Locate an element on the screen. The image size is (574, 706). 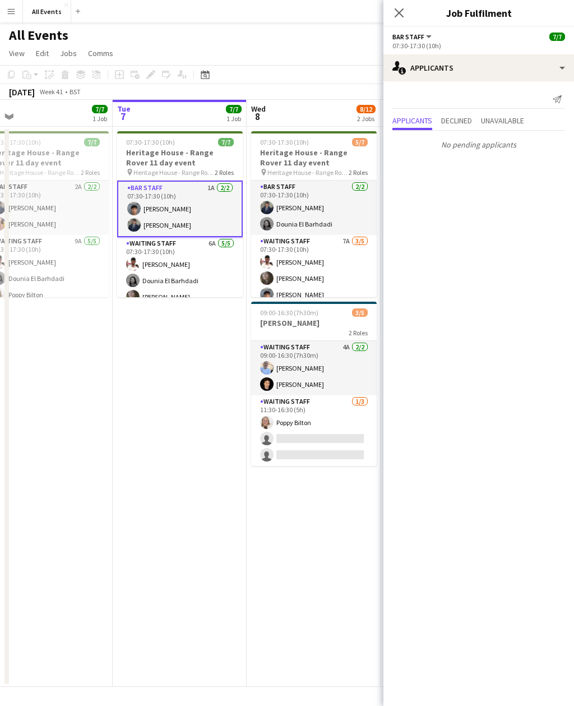
div: 2 Jobs is located at coordinates (366, 118).